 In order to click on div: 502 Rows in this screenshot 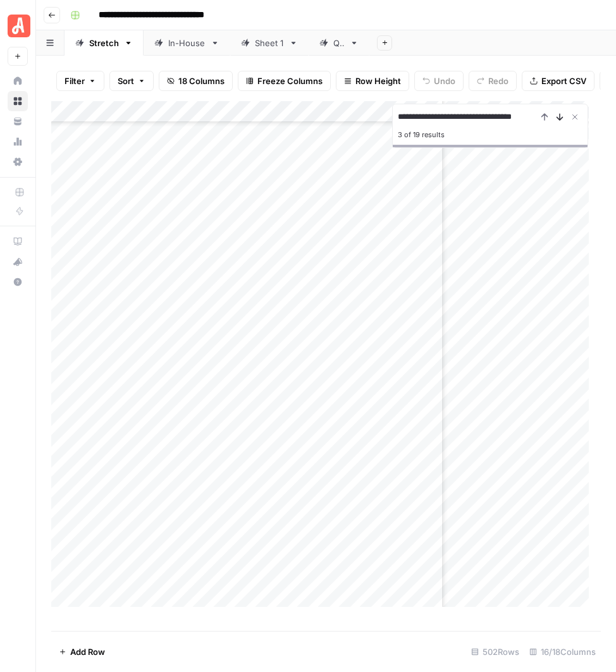, I will do `click(495, 652)`.